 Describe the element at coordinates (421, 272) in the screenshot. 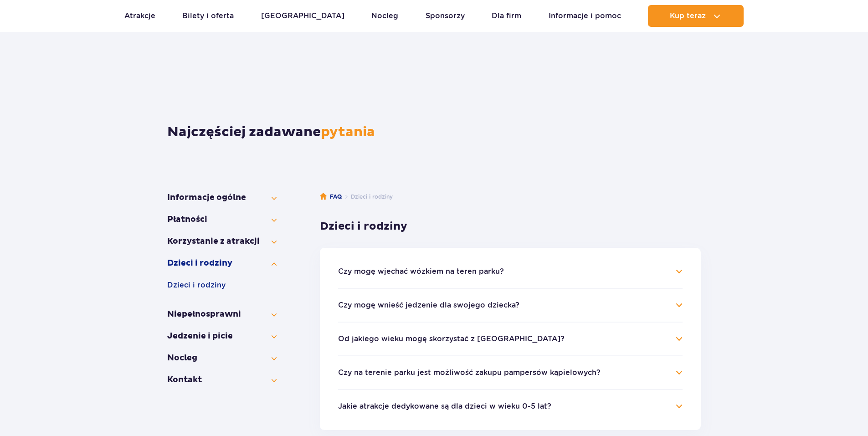

I see `button: Czy mogę wjechać wózkiem na teren parku?` at that location.